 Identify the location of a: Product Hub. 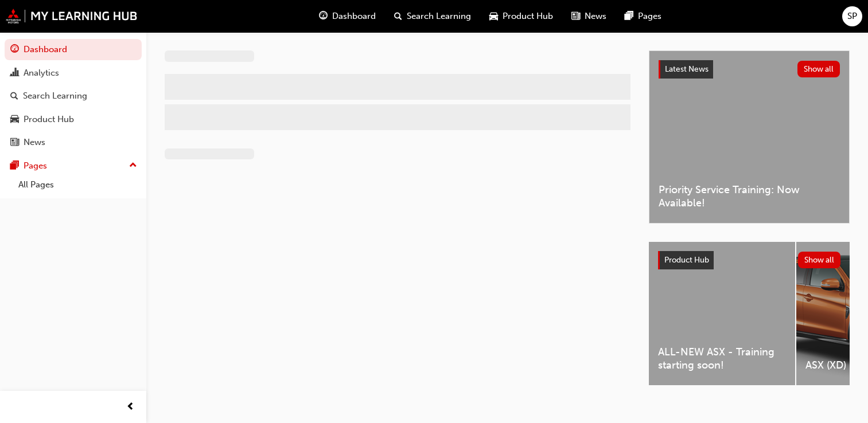
(73, 119).